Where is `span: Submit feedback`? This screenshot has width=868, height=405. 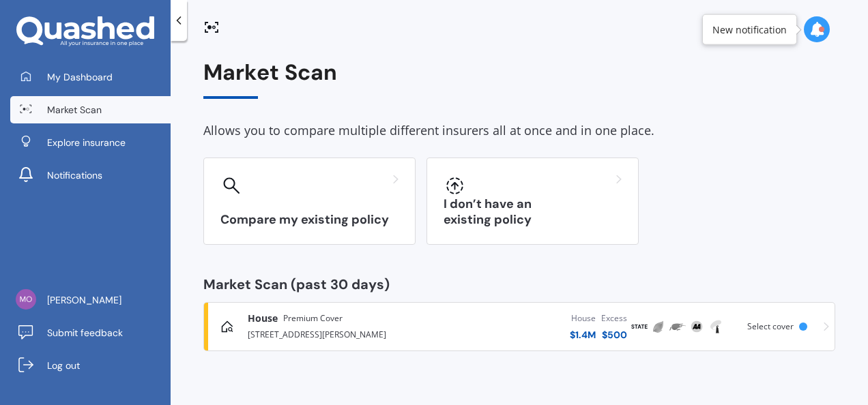 span: Submit feedback is located at coordinates (84, 333).